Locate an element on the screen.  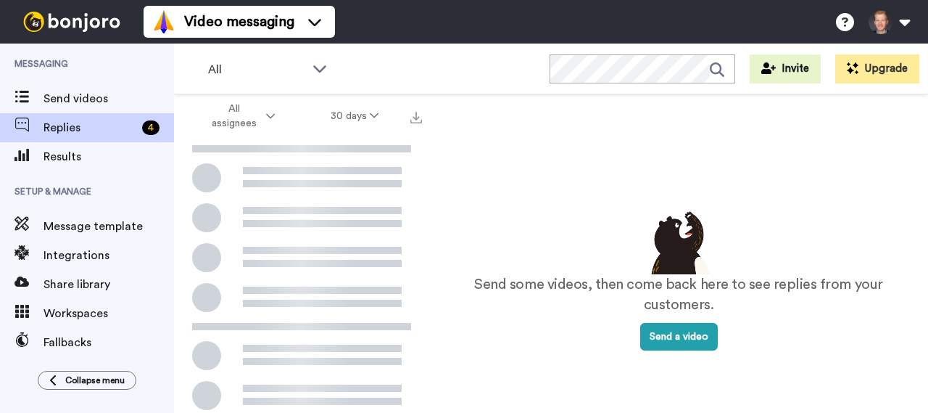
span: All assignees is located at coordinates (234, 116).